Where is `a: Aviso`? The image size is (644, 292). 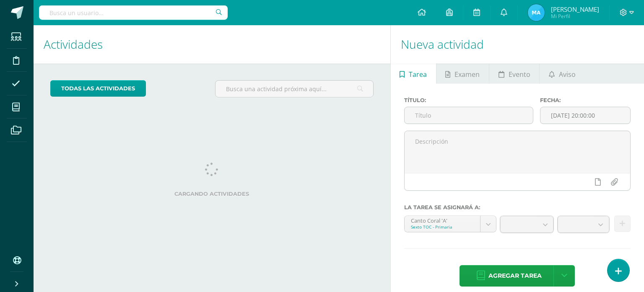 a: Aviso is located at coordinates (562, 73).